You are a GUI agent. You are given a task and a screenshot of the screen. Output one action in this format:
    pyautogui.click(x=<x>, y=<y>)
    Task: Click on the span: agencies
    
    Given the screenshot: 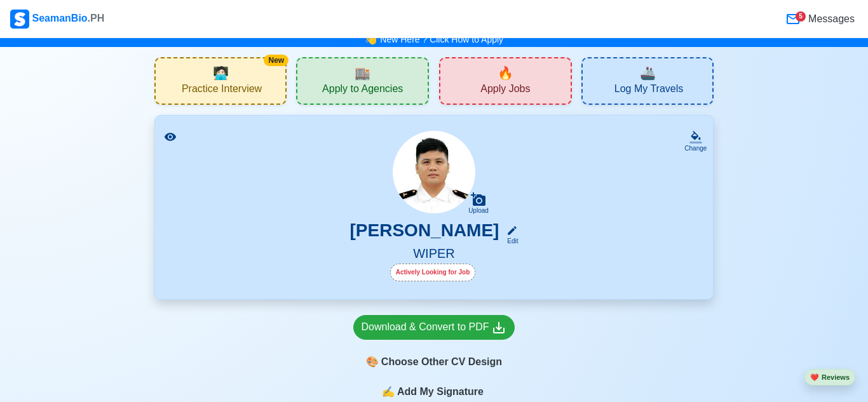 What is the action you would take?
    pyautogui.click(x=363, y=73)
    